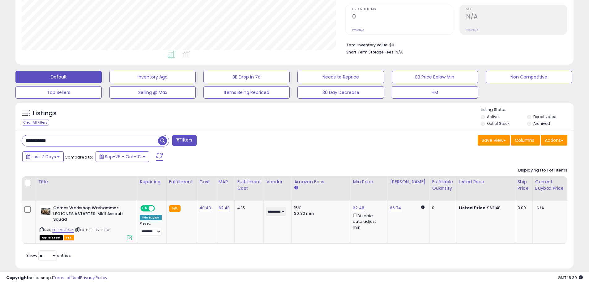 The height and width of the screenshot is (284, 589). I want to click on div: Listed Price, so click(485, 182).